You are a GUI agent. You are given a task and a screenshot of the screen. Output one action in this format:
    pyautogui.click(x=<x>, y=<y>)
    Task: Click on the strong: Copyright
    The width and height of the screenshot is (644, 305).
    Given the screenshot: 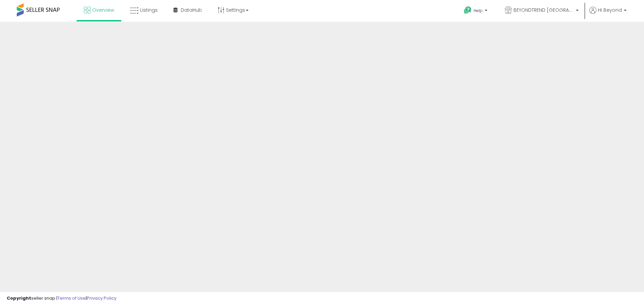 What is the action you would take?
    pyautogui.click(x=19, y=298)
    